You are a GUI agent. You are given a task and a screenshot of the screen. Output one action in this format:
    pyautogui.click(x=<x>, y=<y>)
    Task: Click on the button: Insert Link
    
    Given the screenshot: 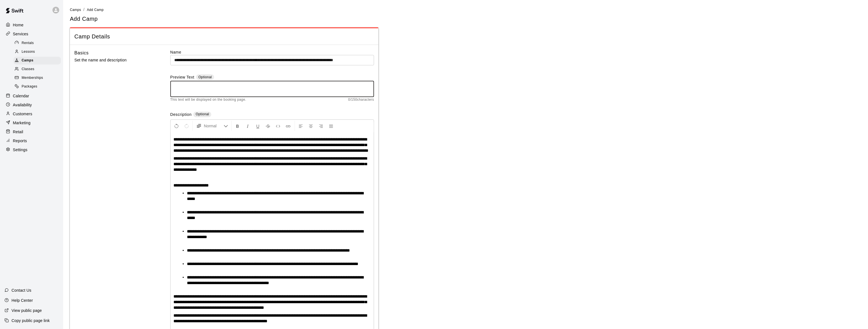 What is the action you would take?
    pyautogui.click(x=288, y=126)
    